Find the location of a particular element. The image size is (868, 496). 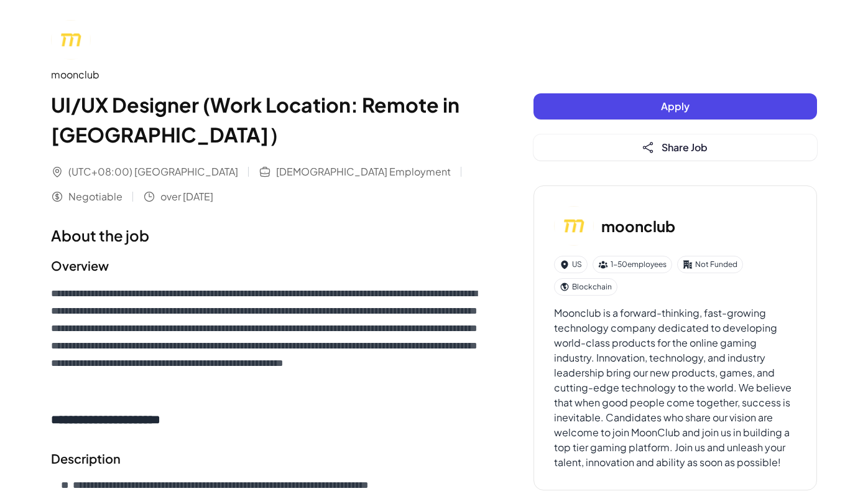

span: Share Job is located at coordinates (684, 147).